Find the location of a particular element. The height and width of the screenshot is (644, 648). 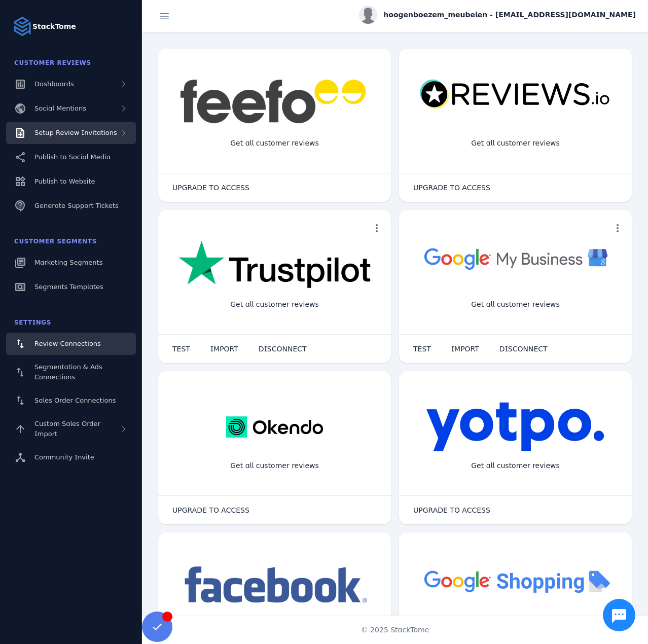

img: googlebusiness.png is located at coordinates (515, 258).